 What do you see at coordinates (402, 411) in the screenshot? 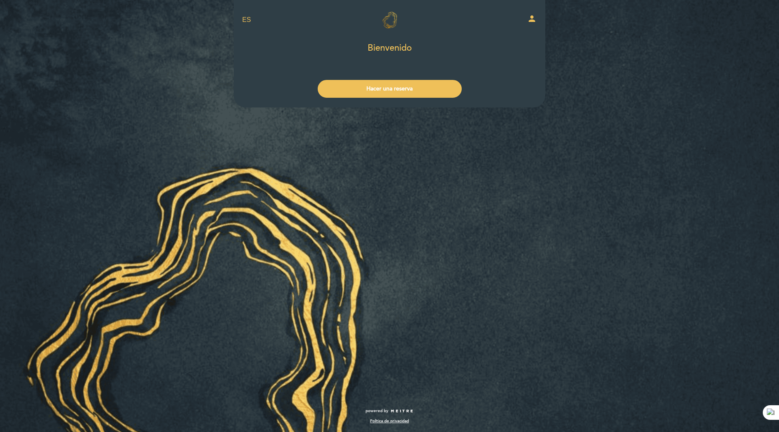
I see `img: MEITRE` at bounding box center [402, 411].